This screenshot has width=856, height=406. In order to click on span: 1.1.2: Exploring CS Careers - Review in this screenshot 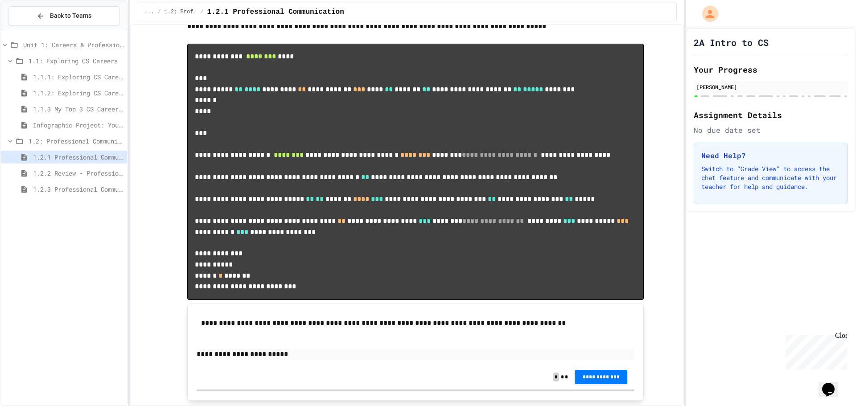, I will do `click(78, 93)`.